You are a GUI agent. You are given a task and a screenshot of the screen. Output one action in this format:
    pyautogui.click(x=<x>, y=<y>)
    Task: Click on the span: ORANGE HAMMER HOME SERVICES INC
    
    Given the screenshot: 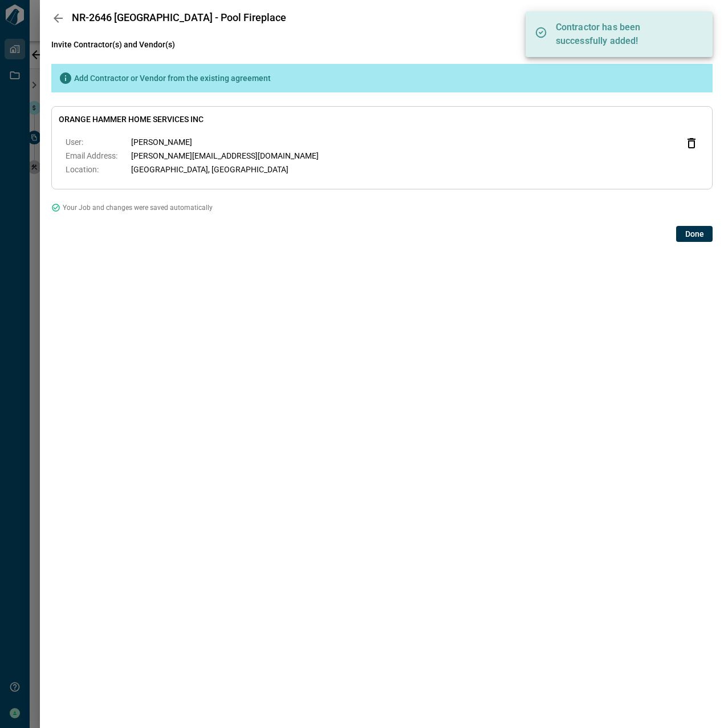 What is the action you would take?
    pyautogui.click(x=383, y=119)
    